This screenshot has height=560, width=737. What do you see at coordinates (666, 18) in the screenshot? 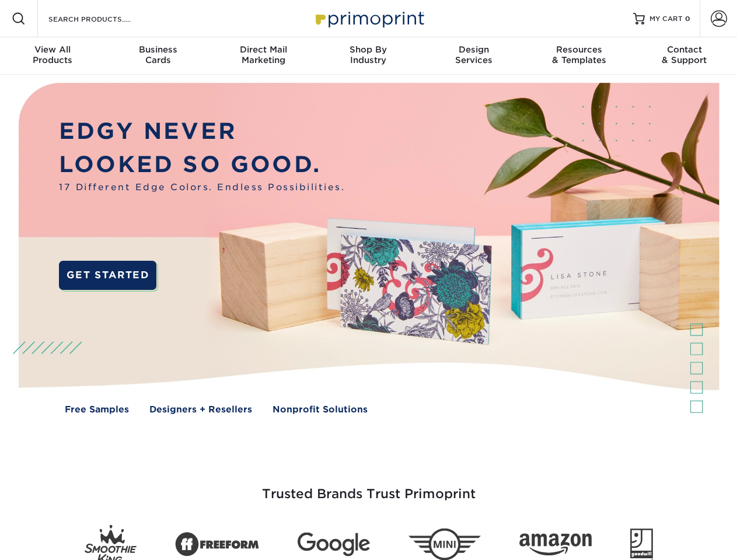
I see `span: MY CART` at bounding box center [666, 18].